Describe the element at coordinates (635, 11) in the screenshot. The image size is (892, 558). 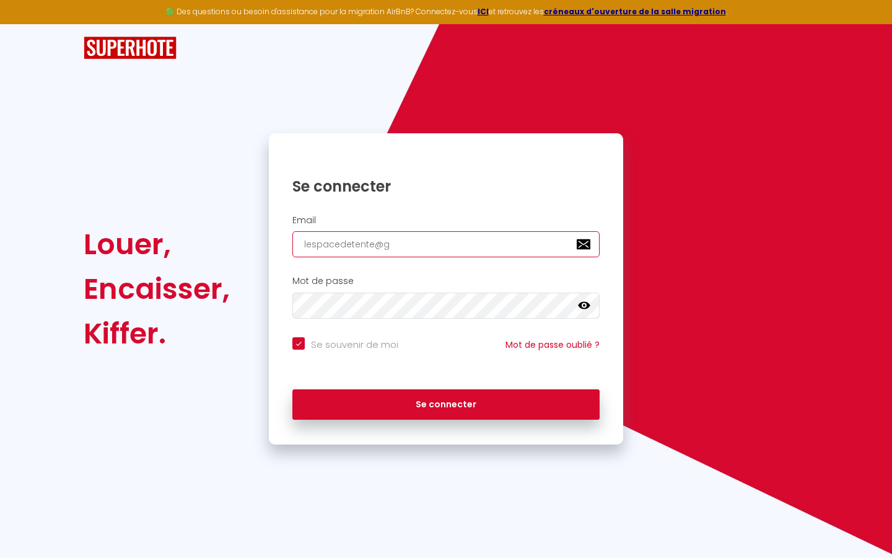
I see `a: créneaux d'ouverture de la salle migration` at that location.